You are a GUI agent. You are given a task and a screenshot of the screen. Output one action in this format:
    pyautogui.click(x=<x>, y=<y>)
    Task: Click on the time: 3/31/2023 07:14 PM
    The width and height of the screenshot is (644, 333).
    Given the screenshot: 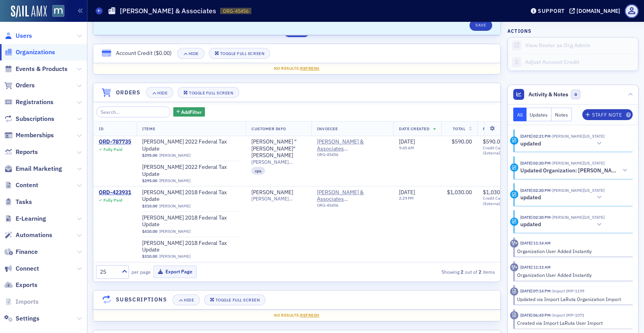 What is the action you would take?
    pyautogui.click(x=535, y=291)
    